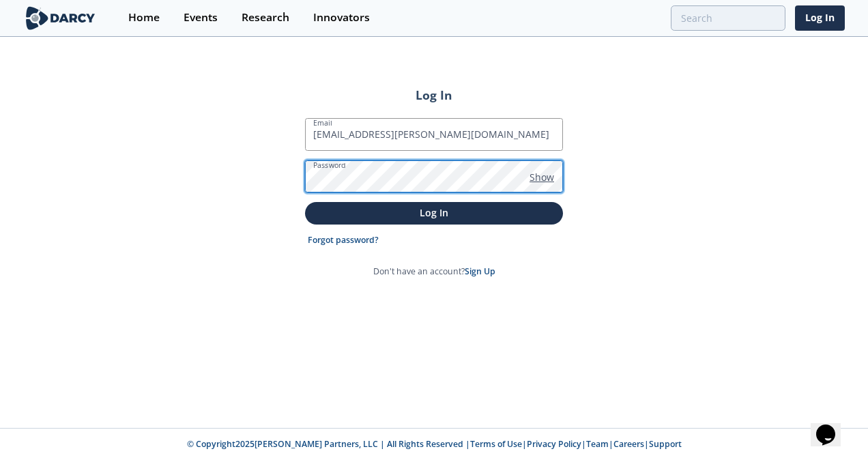 The width and height of the screenshot is (868, 460). Describe the element at coordinates (820, 18) in the screenshot. I see `a: Log In` at that location.